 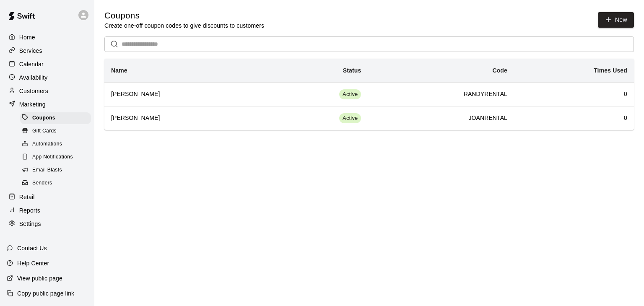 What do you see at coordinates (441, 95) in the screenshot?
I see `h6: RANDYRENTAL` at bounding box center [441, 95].